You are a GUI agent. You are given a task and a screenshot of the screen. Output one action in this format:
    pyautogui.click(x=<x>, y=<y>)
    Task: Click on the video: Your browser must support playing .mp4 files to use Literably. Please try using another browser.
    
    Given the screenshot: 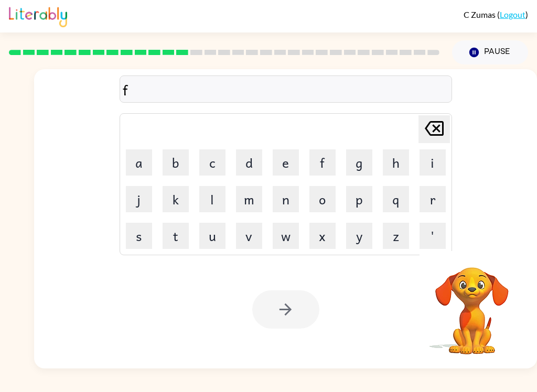 What is the action you would take?
    pyautogui.click(x=472, y=303)
    